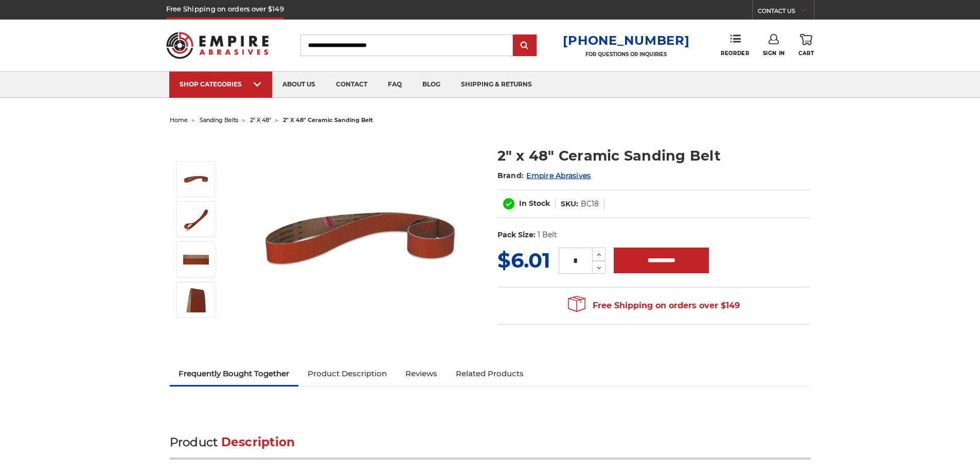  I want to click on p: FOR QUESTIONS OR INQUIRIES, so click(626, 54).